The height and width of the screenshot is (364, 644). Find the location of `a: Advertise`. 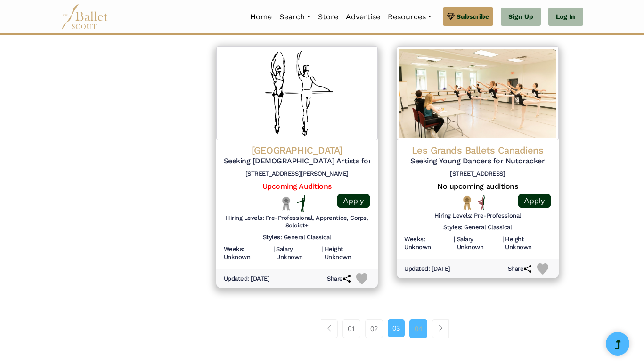

a: Advertise is located at coordinates (363, 17).